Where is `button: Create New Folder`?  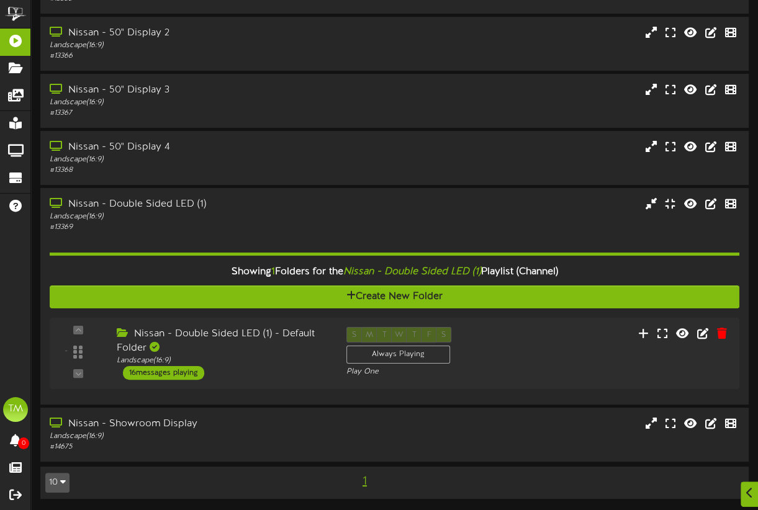
button: Create New Folder is located at coordinates (394, 297).